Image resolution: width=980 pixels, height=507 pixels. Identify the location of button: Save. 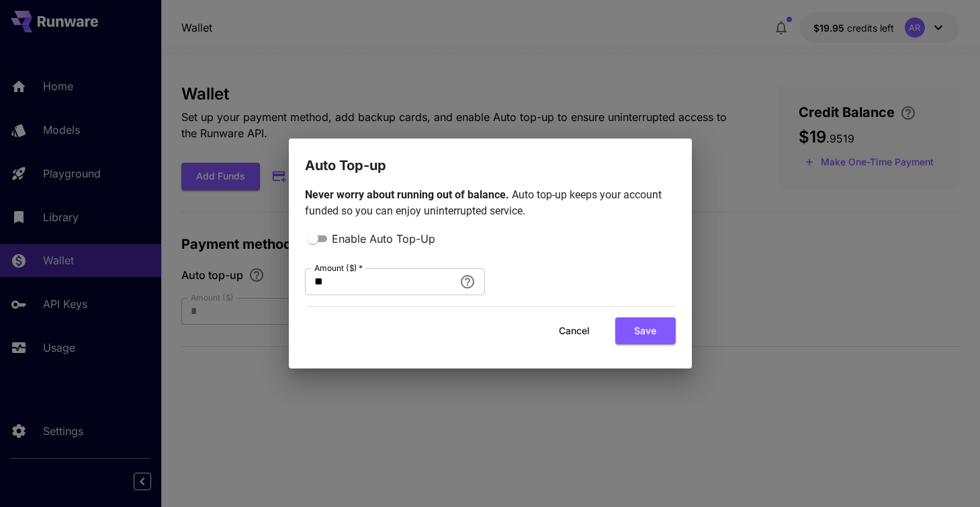
(646, 330).